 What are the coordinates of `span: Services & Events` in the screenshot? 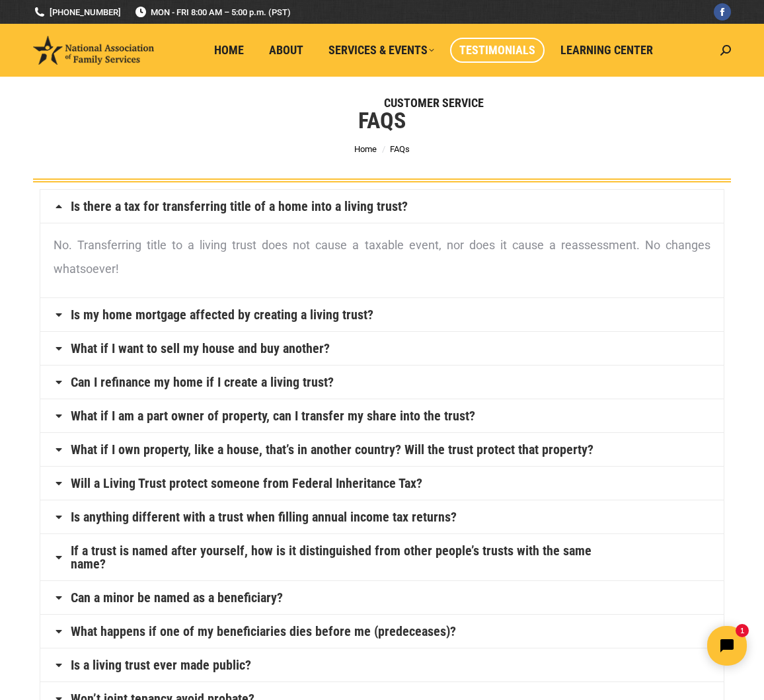 It's located at (382, 50).